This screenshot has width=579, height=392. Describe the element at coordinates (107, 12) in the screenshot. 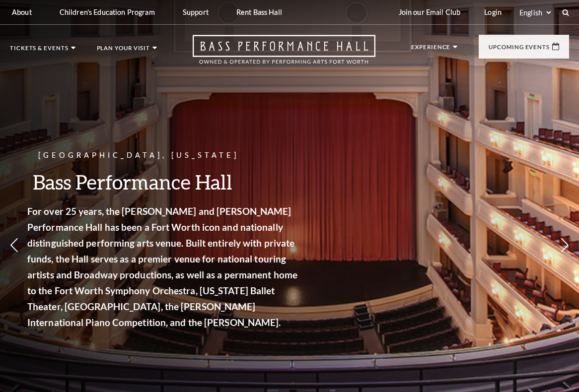

I see `p: Children's Education Program` at that location.